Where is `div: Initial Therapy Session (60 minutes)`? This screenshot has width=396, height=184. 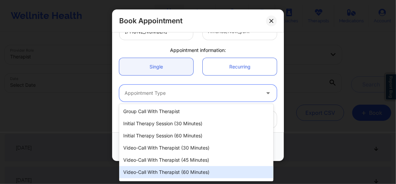
div: Initial Therapy Session (60 minutes) is located at coordinates (196, 135).